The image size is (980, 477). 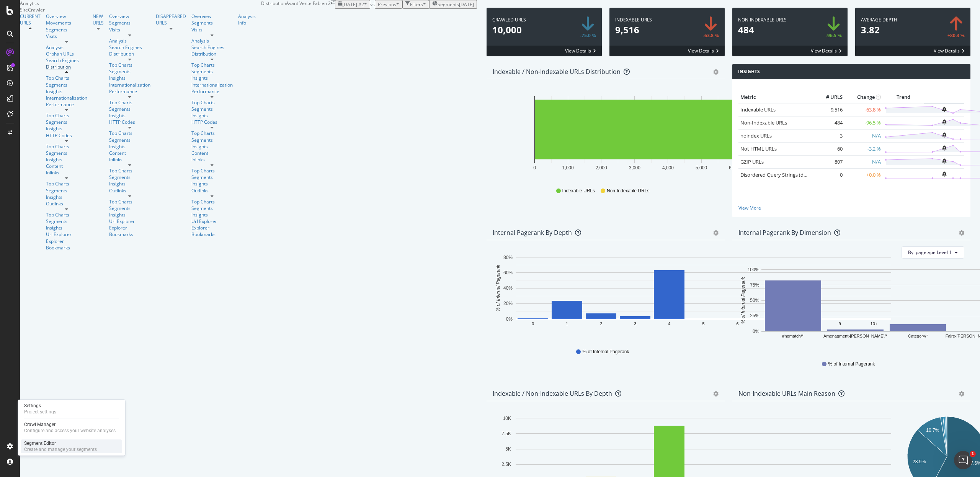 I want to click on div: Indexable / Non-Indexable URLs by Depth, so click(x=553, y=393).